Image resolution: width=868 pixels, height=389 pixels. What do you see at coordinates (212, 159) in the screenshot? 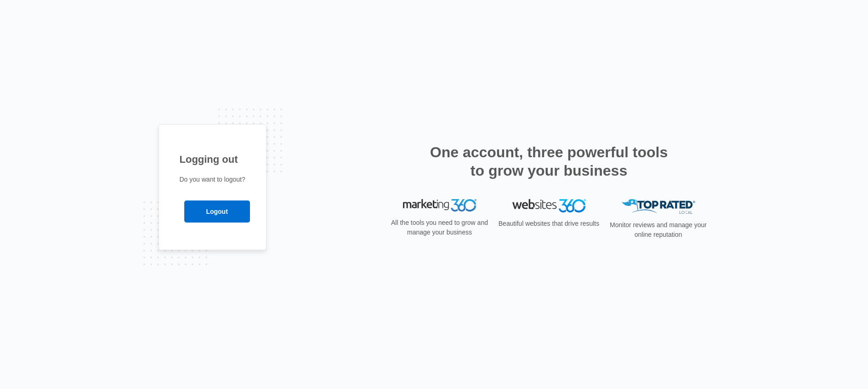
I see `h1: Logging out` at bounding box center [212, 159].